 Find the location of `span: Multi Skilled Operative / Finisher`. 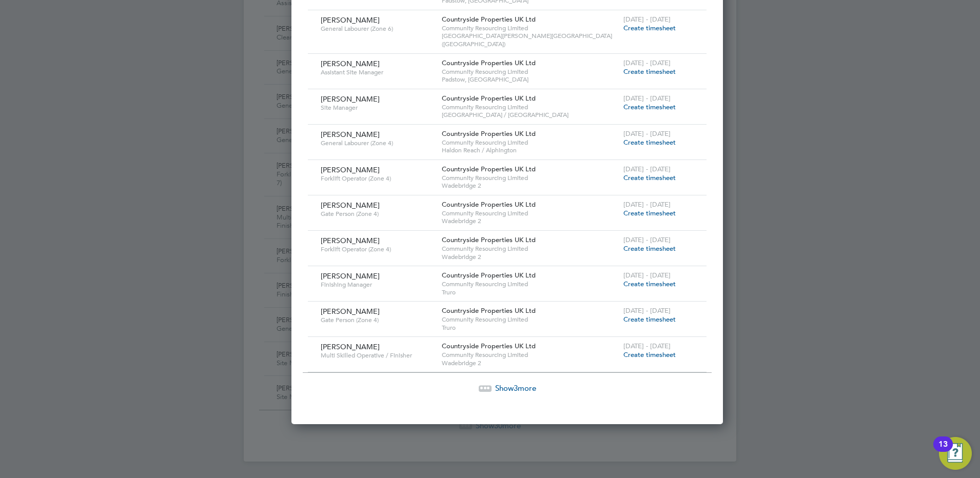

span: Multi Skilled Operative / Finisher is located at coordinates (377, 356).